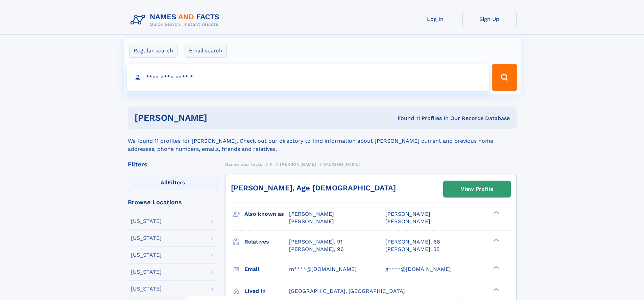 The height and width of the screenshot is (300, 644). What do you see at coordinates (308, 77) in the screenshot?
I see `input: search input` at bounding box center [308, 77].